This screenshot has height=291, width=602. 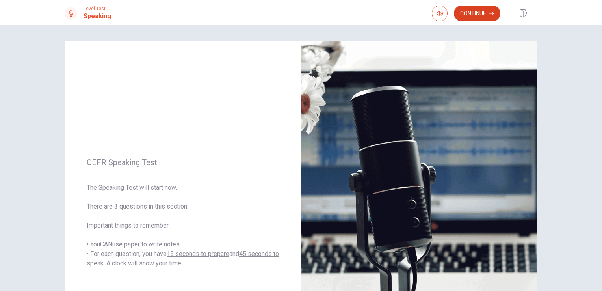 What do you see at coordinates (198, 254) in the screenshot?
I see `u: 15 seconds to prepare` at bounding box center [198, 254].